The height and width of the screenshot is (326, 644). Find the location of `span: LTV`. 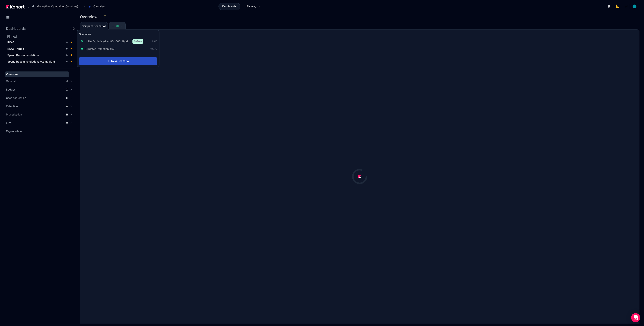

span: LTV is located at coordinates (9, 123).